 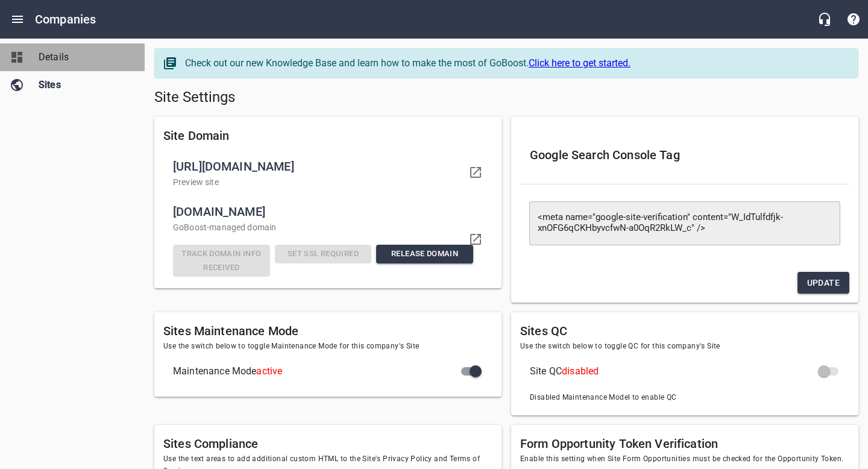 I want to click on button: Support Portal, so click(x=854, y=19).